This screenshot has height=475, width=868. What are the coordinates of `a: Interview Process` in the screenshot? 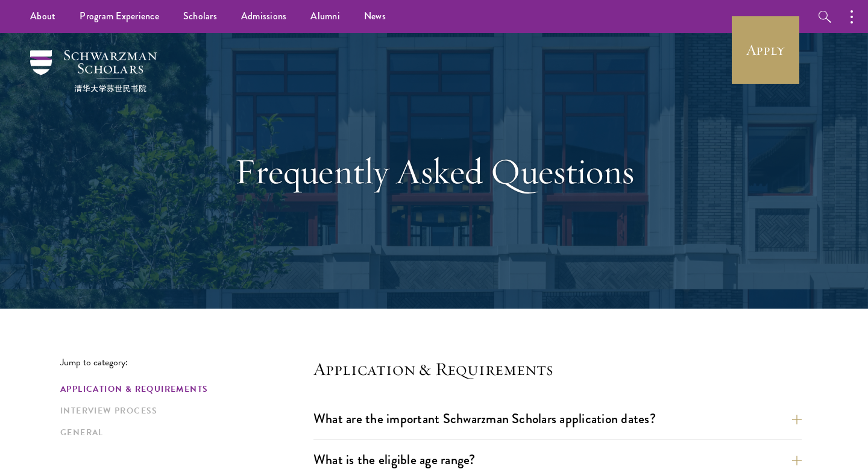 It's located at (183, 410).